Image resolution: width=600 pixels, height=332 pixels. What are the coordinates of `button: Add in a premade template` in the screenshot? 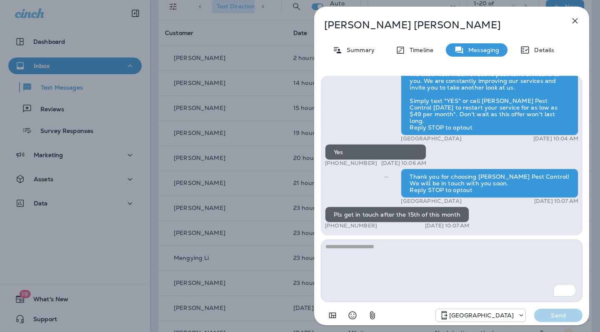 It's located at (333, 316).